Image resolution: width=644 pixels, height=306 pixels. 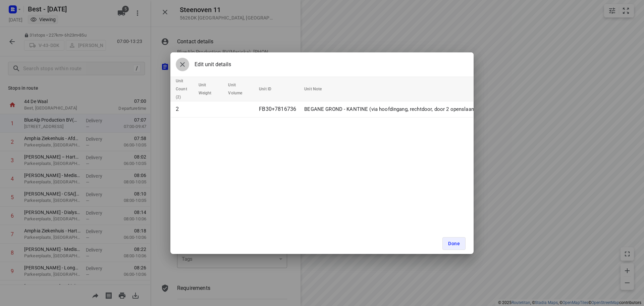 I want to click on span: Unit ID, so click(x=269, y=89).